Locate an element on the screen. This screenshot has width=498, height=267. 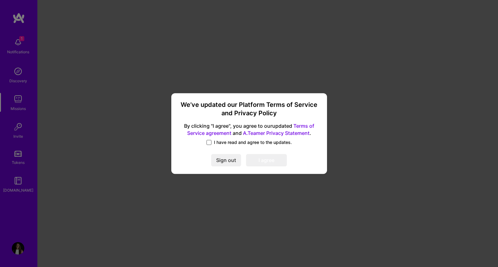
span: By clicking "I agree", you agree to our updated and . is located at coordinates (249, 130).